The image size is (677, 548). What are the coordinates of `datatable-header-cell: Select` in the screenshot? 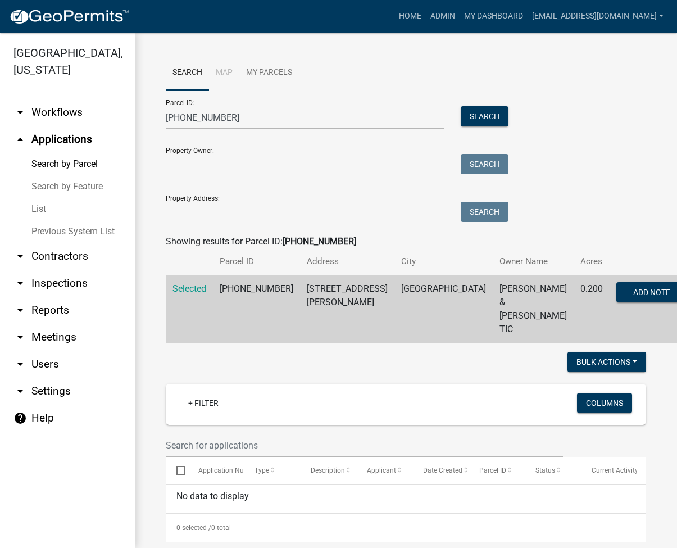 It's located at (176, 470).